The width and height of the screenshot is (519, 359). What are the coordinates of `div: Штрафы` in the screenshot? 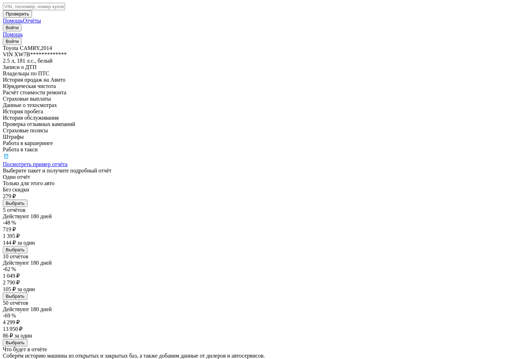 It's located at (260, 137).